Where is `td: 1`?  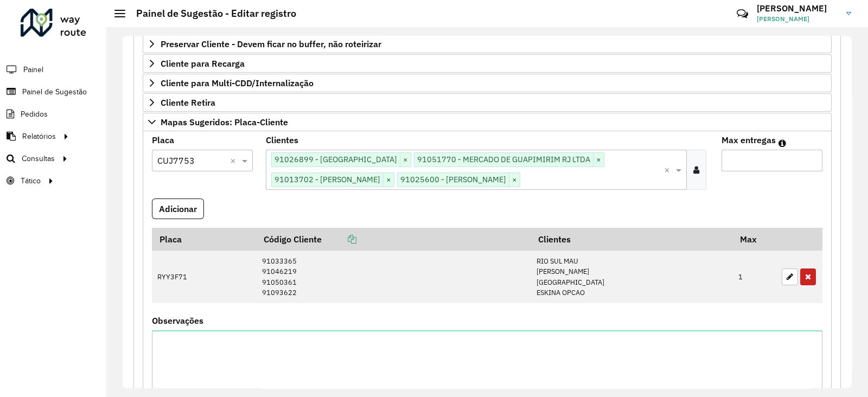
td: 1 is located at coordinates (754, 277).